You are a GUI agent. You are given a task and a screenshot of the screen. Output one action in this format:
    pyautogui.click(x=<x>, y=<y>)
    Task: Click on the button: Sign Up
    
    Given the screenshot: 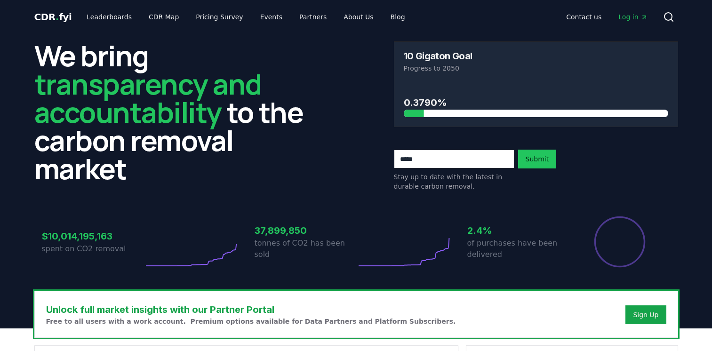 What is the action you would take?
    pyautogui.click(x=646, y=315)
    